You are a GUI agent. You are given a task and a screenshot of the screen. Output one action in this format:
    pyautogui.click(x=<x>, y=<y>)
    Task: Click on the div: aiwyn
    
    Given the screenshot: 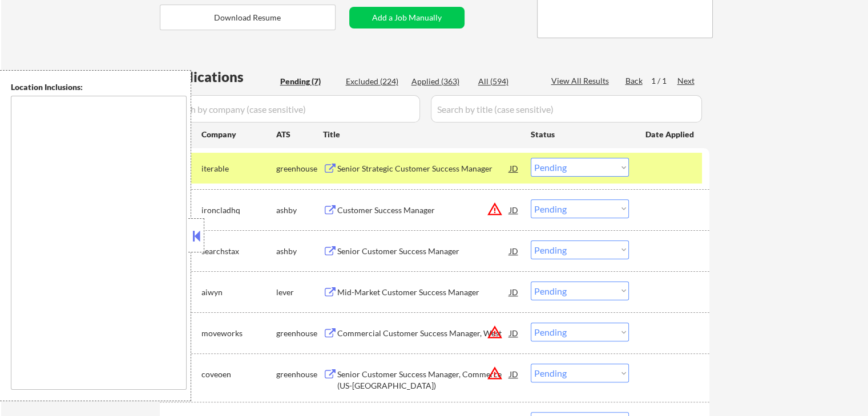 What is the action you would take?
    pyautogui.click(x=239, y=292)
    